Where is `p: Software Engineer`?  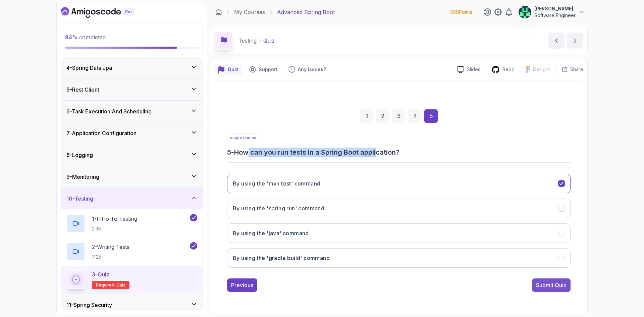
p: Software Engineer is located at coordinates (555, 15).